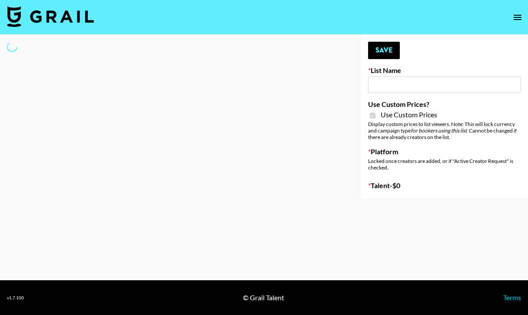  What do you see at coordinates (409, 115) in the screenshot?
I see `span: Use Custom Prices` at bounding box center [409, 115].